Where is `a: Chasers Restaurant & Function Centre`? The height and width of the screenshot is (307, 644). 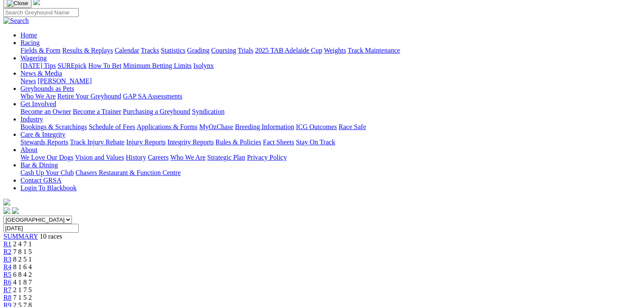 a: Chasers Restaurant & Function Centre is located at coordinates (128, 173).